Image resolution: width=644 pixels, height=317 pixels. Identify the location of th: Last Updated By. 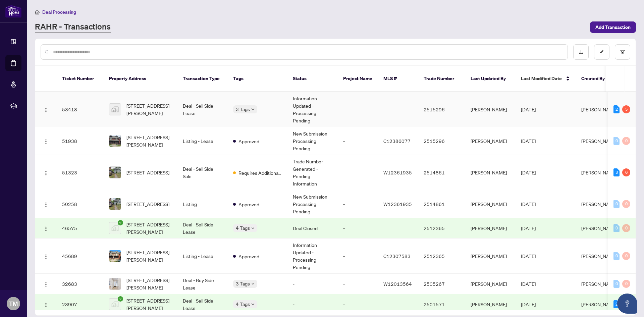
(490, 79).